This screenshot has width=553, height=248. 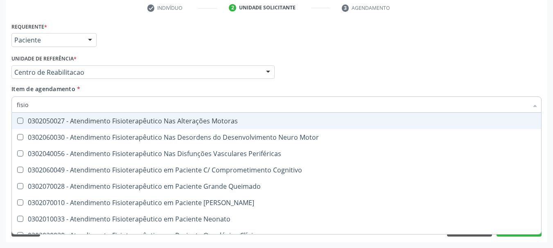 What do you see at coordinates (136, 72) in the screenshot?
I see `span: Centro de Reabilitacao` at bounding box center [136, 72].